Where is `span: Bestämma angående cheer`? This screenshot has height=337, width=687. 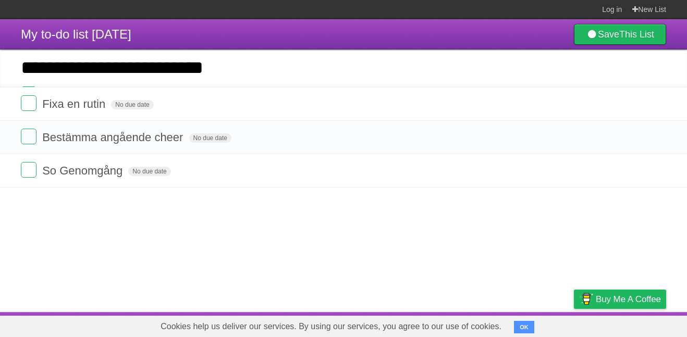
span: Bestämma angående cheer is located at coordinates (114, 137).